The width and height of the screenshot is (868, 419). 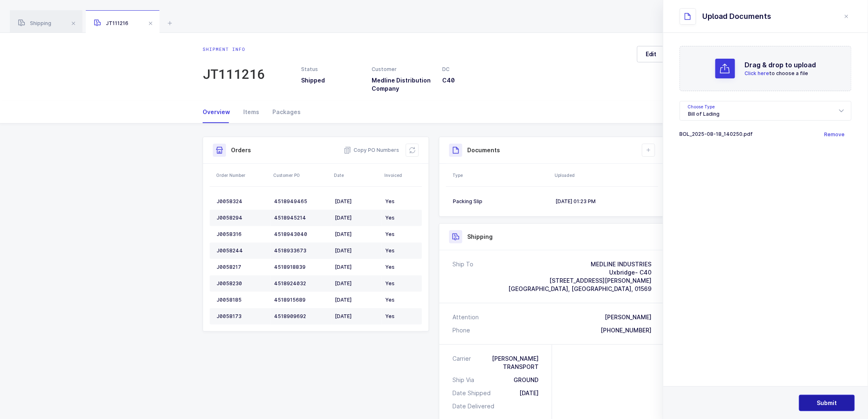 I want to click on h3: Shipped, so click(x=332, y=81).